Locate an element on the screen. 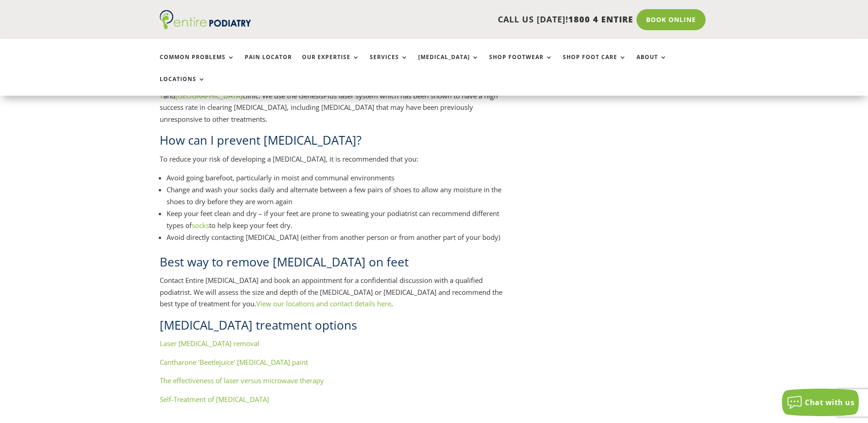 This screenshot has height=423, width=868. span: 1800 4 ENTIRE is located at coordinates (600, 19).